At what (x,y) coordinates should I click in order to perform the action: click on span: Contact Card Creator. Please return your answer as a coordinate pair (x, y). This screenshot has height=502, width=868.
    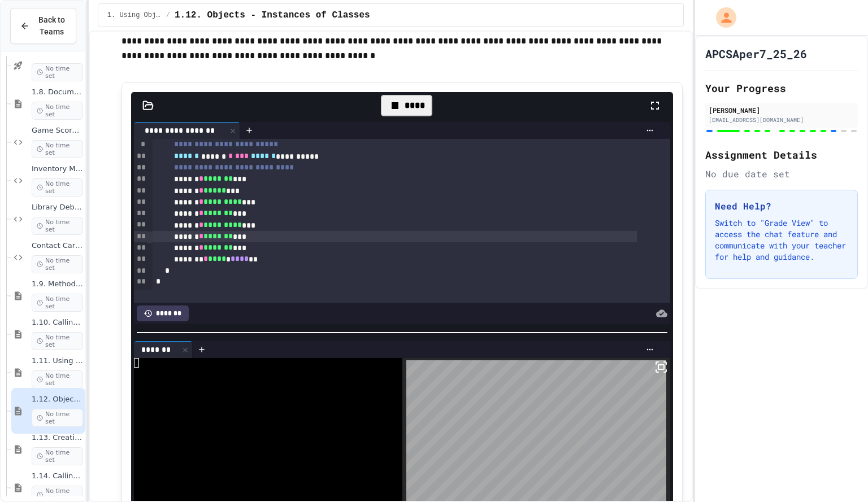
    Looking at the image, I should click on (57, 246).